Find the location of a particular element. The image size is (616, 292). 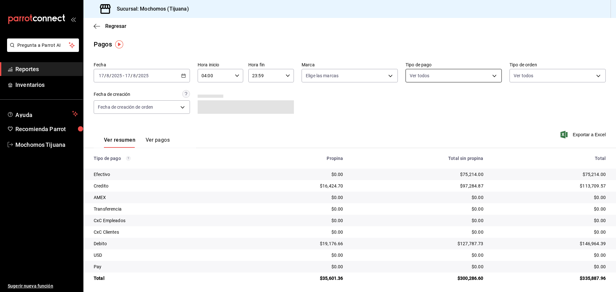

div: AMEX is located at coordinates (166, 198).